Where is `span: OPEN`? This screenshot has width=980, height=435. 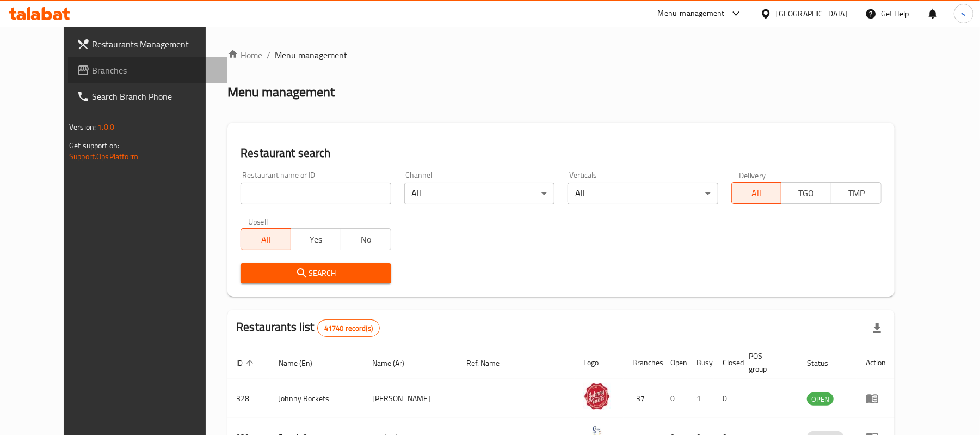 span: OPEN is located at coordinates (820, 398).